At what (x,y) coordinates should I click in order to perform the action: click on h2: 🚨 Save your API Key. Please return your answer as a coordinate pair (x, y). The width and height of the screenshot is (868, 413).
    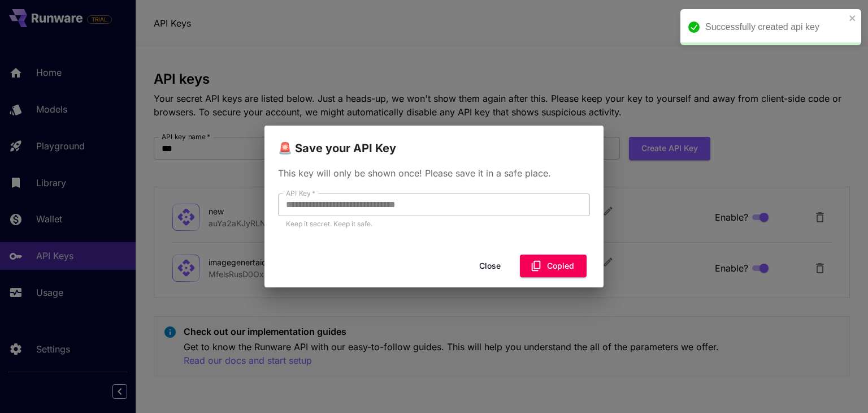
    Looking at the image, I should click on (434, 141).